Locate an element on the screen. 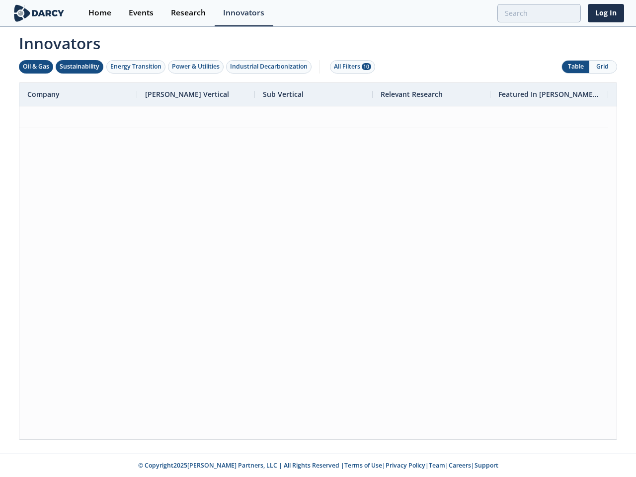 The image size is (636, 477). span: Sub Vertical is located at coordinates (283, 94).